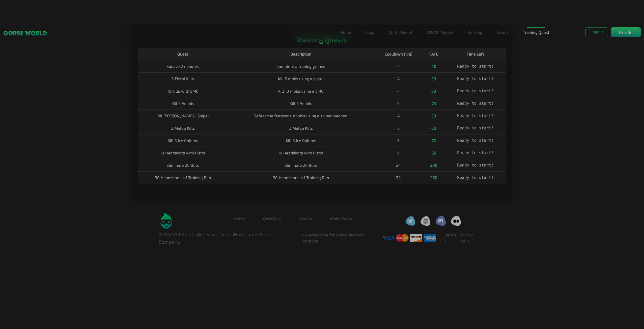  Describe the element at coordinates (433, 178) in the screenshot. I see `div: 250` at that location.